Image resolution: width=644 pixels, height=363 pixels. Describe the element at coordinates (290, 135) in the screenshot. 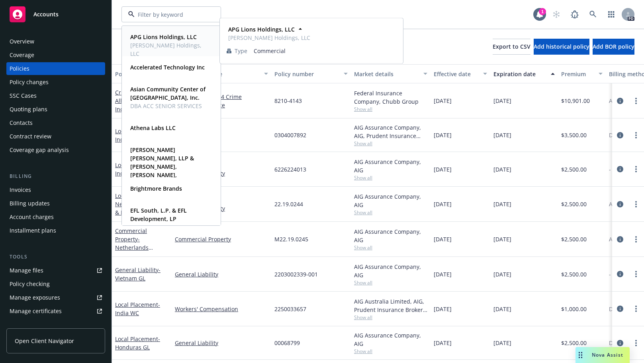

I see `span: 0304007892` at that location.